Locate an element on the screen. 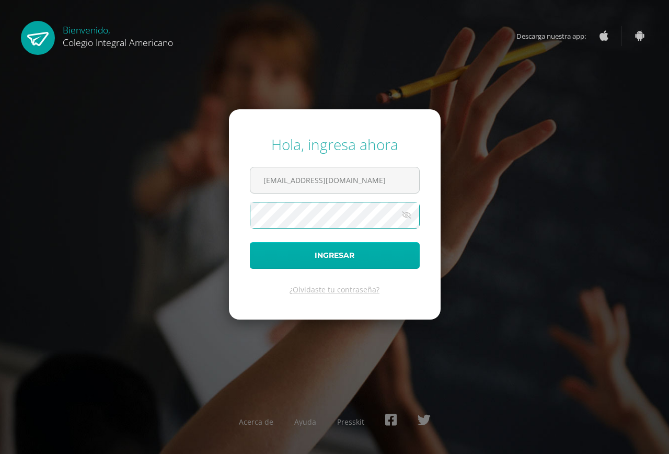  div: Hola, ingresa ahora is located at coordinates (334, 144).